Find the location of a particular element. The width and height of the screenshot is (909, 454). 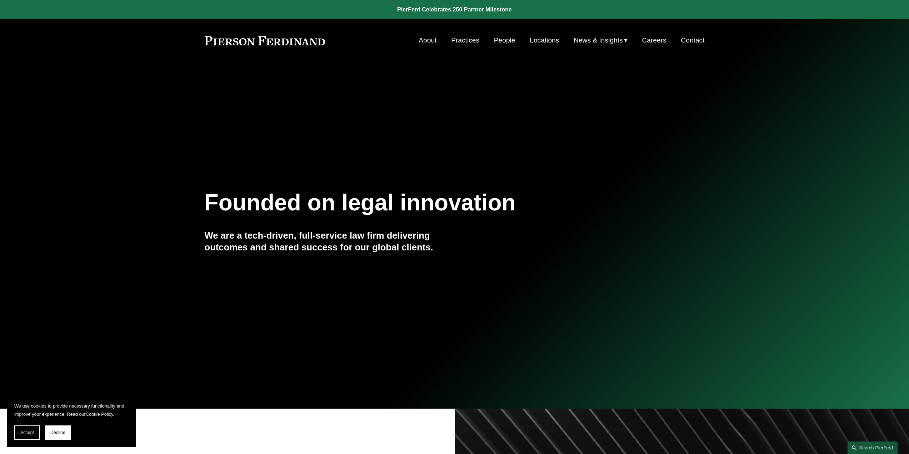

a: Practices is located at coordinates (465, 40).